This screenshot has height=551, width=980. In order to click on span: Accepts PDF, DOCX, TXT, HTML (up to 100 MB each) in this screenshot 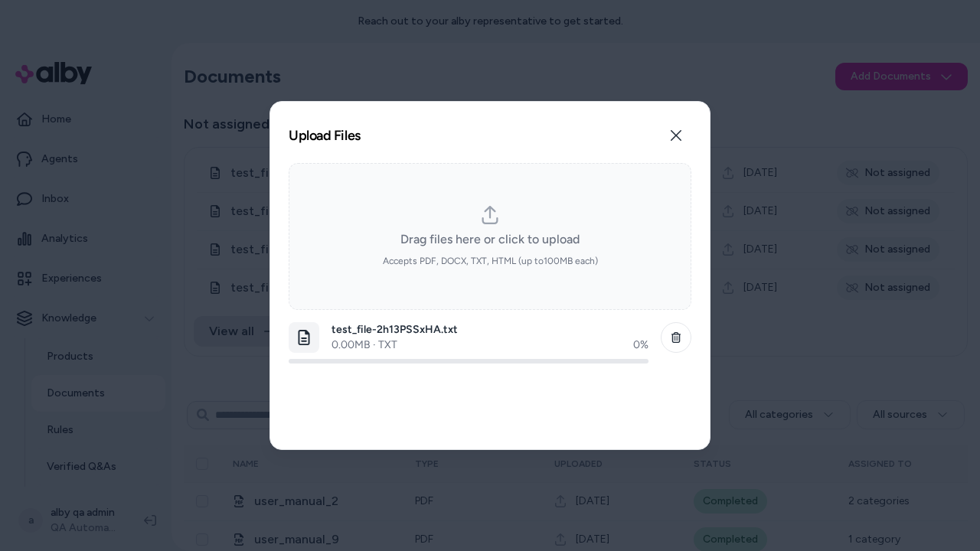, I will do `click(490, 261)`.